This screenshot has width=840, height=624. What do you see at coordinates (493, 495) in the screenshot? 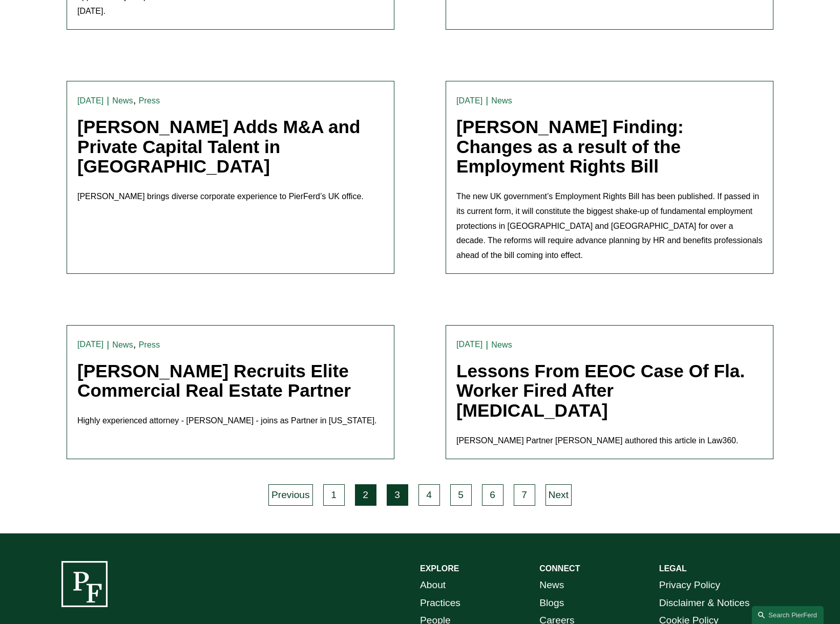
I see `a: 6` at bounding box center [493, 495].